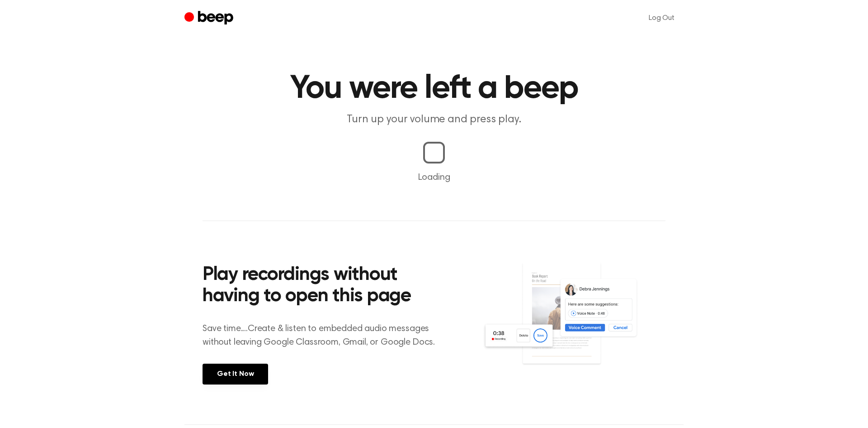 The width and height of the screenshot is (868, 428). What do you see at coordinates (434, 88) in the screenshot?
I see `h1: You were left a beep` at bounding box center [434, 88].